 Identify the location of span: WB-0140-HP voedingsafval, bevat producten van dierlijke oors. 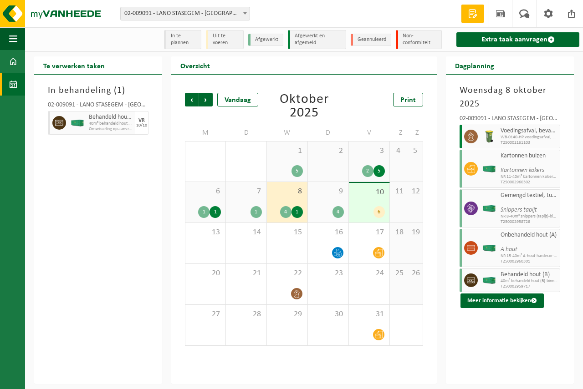
(528, 137).